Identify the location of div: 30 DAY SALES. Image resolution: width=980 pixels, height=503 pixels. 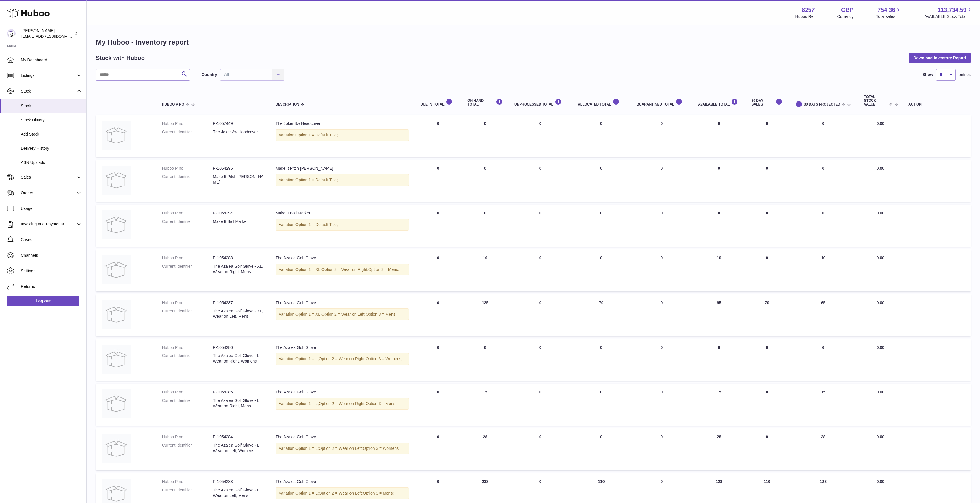
(767, 102).